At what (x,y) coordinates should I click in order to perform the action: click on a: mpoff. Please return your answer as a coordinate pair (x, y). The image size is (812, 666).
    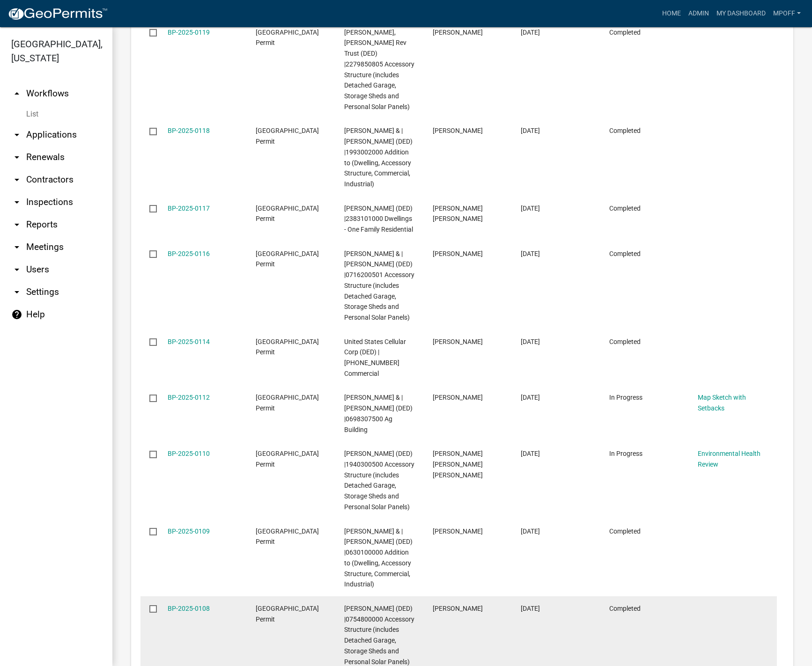
    Looking at the image, I should click on (787, 13).